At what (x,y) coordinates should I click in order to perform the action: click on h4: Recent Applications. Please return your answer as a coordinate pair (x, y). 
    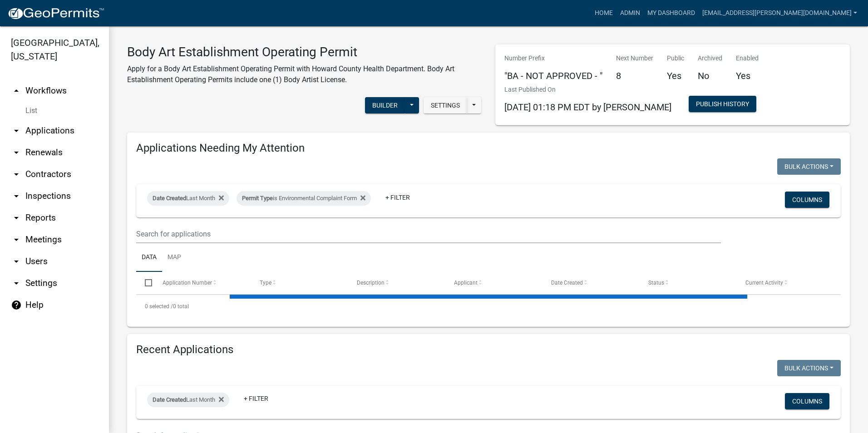
    Looking at the image, I should click on (489, 349).